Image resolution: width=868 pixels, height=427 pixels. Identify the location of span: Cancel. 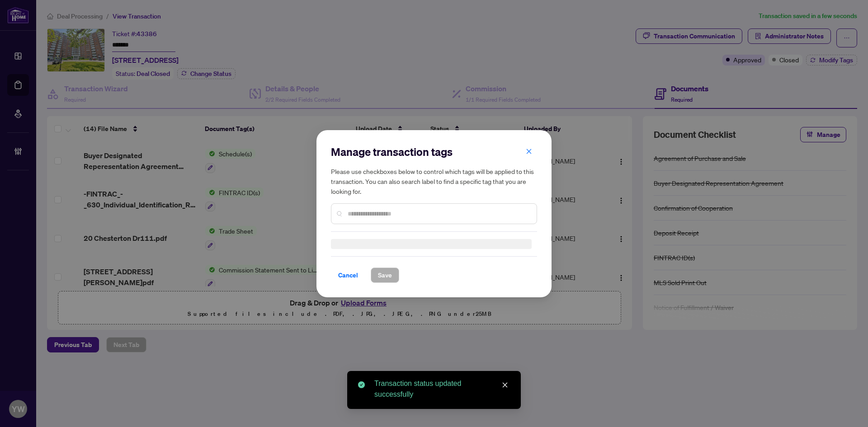
(348, 275).